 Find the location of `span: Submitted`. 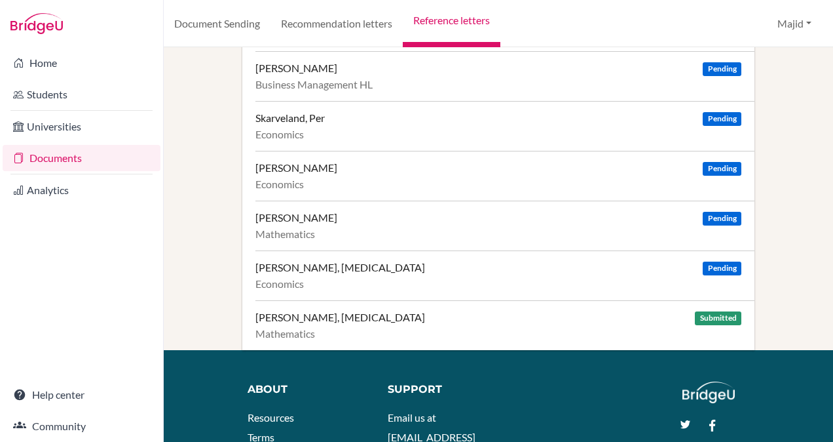

span: Submitted is located at coordinates (718, 318).